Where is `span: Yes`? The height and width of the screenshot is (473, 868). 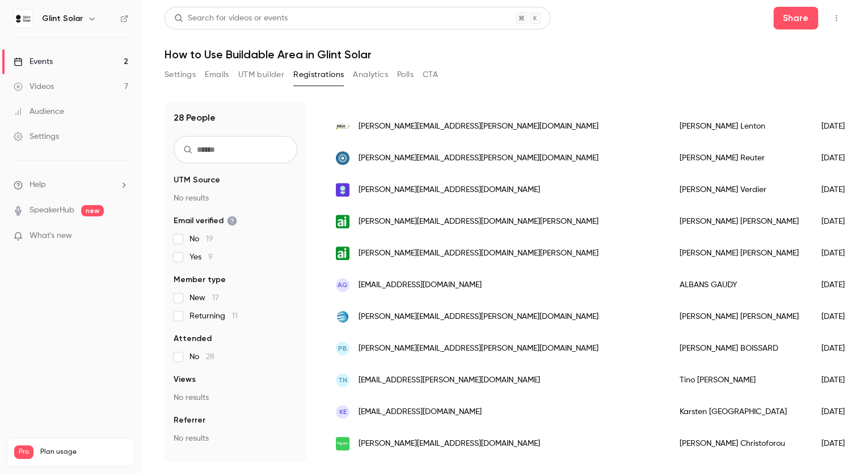 span: Yes is located at coordinates (201, 257).